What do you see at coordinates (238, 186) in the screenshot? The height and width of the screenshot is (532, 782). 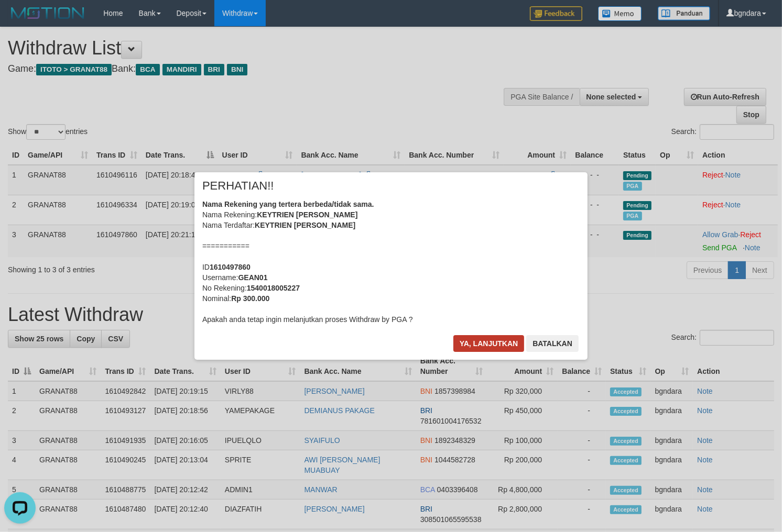 I see `span: PERHATIAN!!` at bounding box center [238, 186].